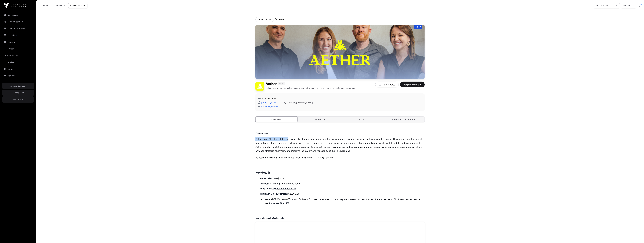  Describe the element at coordinates (270, 99) in the screenshot. I see `a: Zoom Recording` at that location.